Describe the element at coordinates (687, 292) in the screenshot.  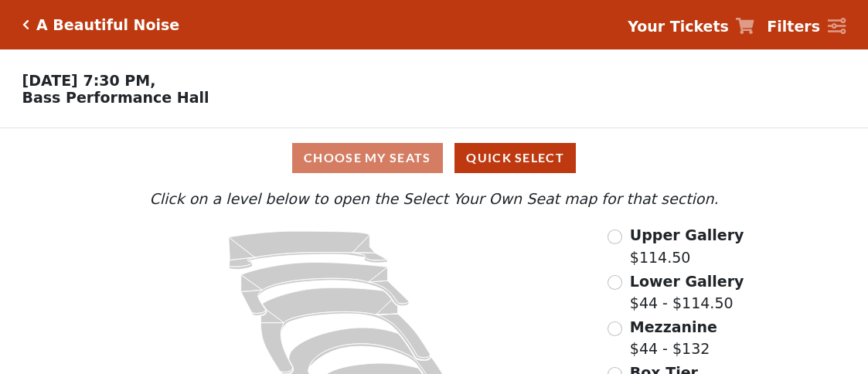
I see `label: $44 - $114.50` at that location.